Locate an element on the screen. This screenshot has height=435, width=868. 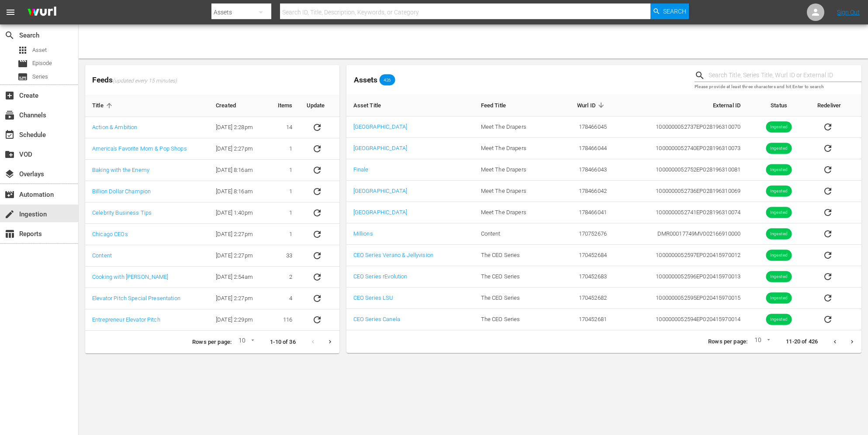
td: 1000000052740 EP028196310073 is located at coordinates (681, 149).